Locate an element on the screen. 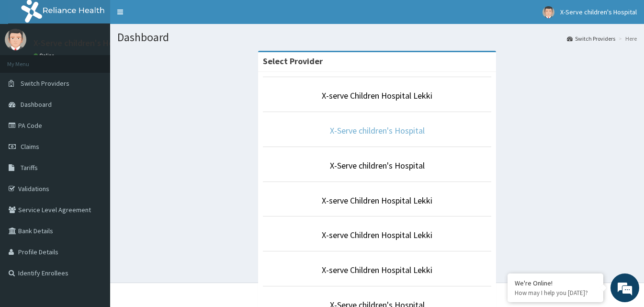  p: How may I help you today? is located at coordinates (555, 293).